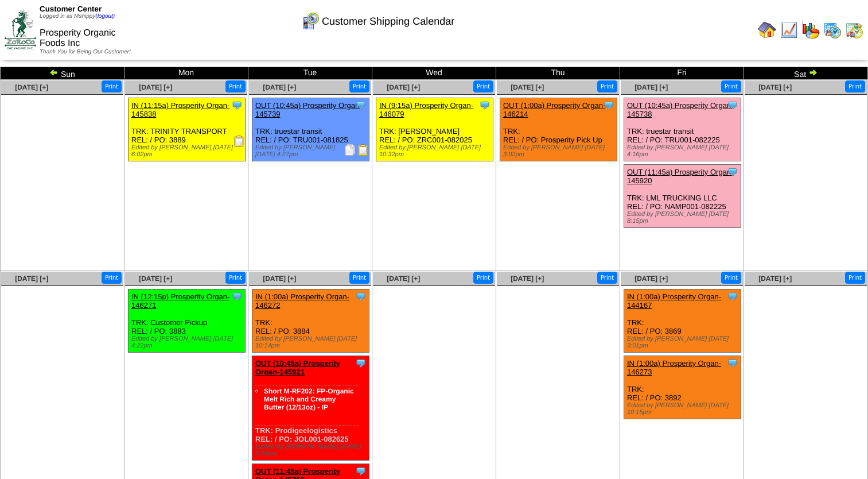  I want to click on span: Logged in as Mshippy, so click(77, 16).